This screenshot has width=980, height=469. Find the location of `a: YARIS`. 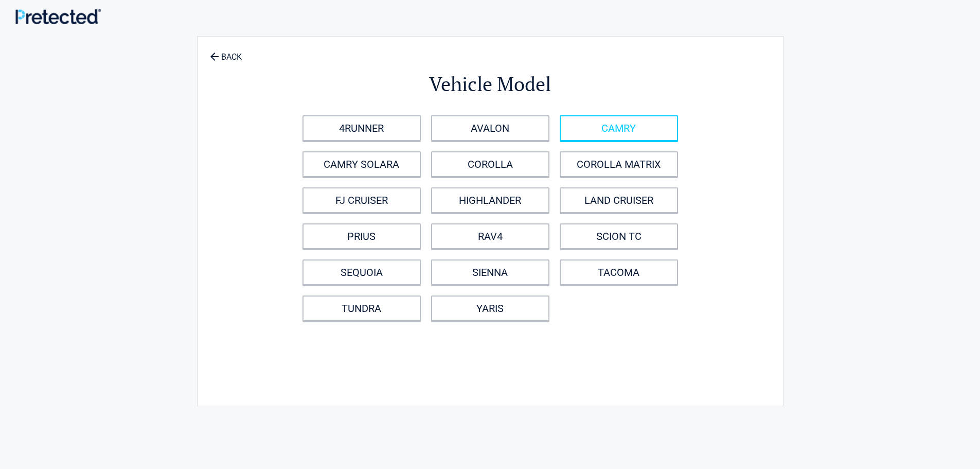

a: YARIS is located at coordinates (491, 309).